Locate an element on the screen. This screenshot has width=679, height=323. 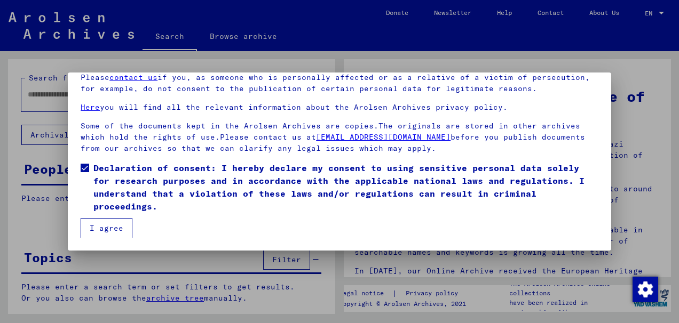
a: Here is located at coordinates (90, 107).